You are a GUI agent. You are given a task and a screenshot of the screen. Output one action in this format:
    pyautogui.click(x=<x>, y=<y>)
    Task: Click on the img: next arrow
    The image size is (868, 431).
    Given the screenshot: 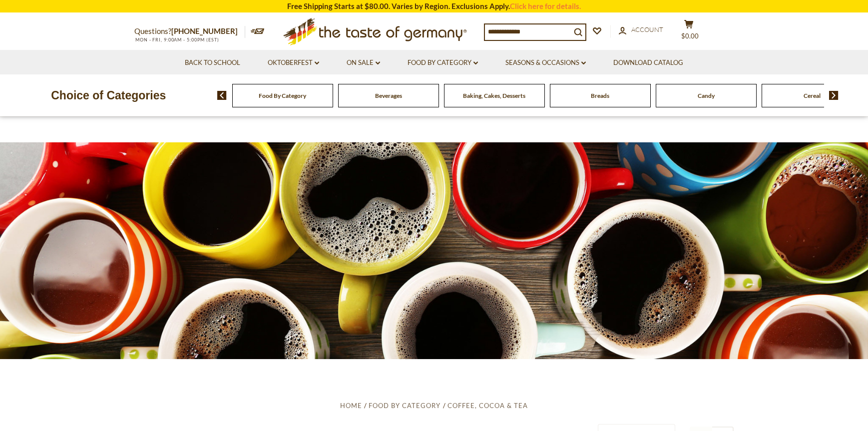 What is the action you would take?
    pyautogui.click(x=833, y=95)
    